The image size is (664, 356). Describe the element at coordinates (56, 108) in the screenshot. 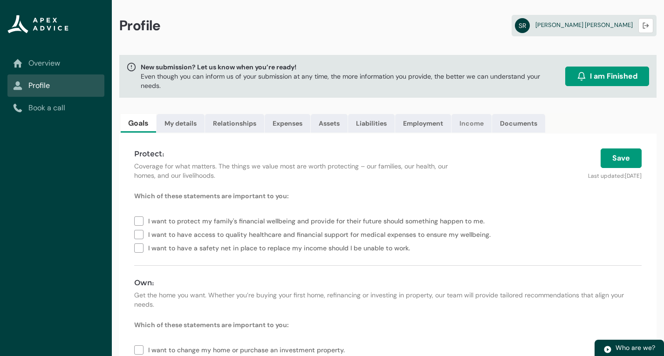

I see `a: Book a call` at that location.